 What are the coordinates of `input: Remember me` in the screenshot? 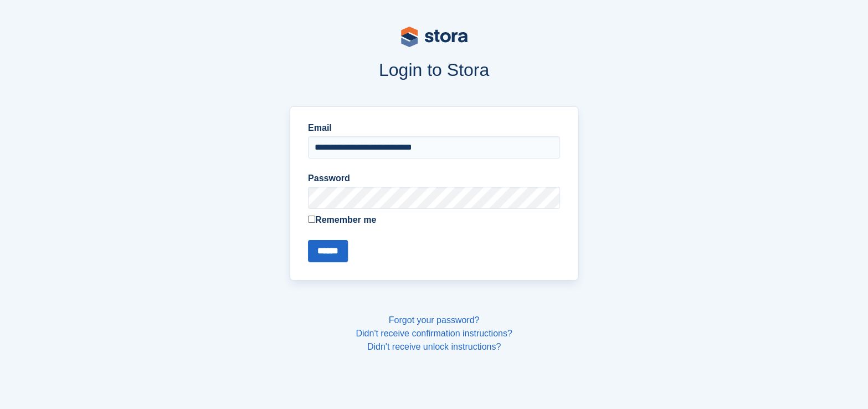 It's located at (311, 219).